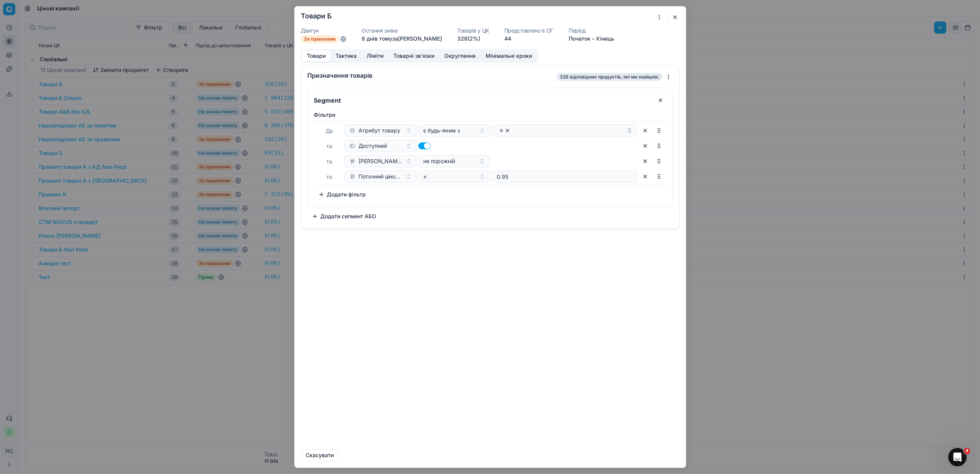 The width and height of the screenshot is (980, 474). Describe the element at coordinates (320, 39) in the screenshot. I see `span: За правилами` at that location.